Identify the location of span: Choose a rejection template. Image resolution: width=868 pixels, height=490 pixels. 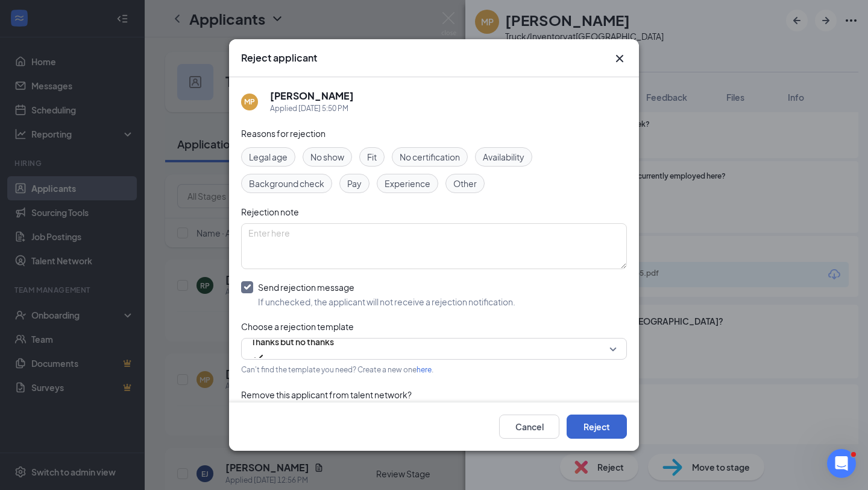
(297, 326).